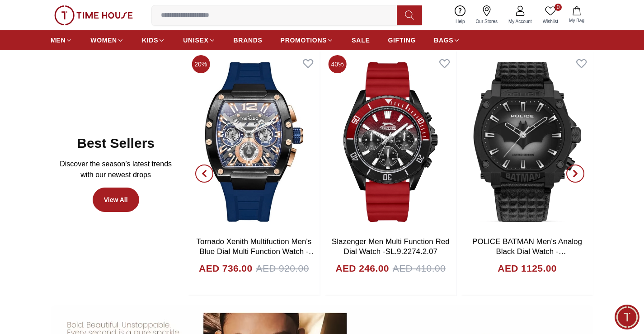 This screenshot has height=334, width=644. What do you see at coordinates (362, 269) in the screenshot?
I see `h4: AED 246.00` at bounding box center [362, 269].